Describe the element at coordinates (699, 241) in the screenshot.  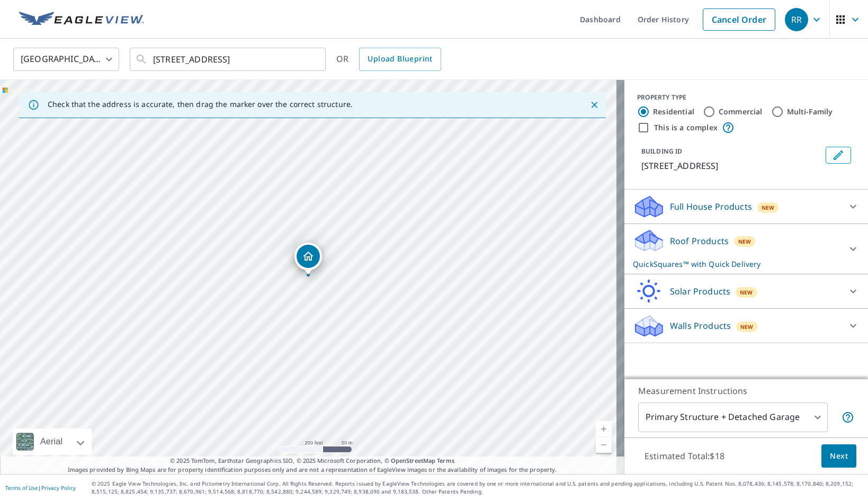
I see `p: Roof Products` at that location.